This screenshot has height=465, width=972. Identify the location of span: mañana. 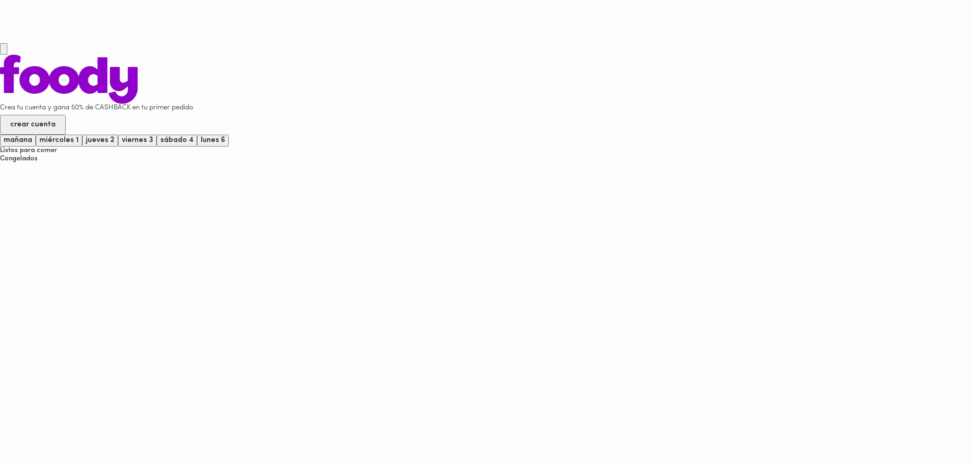
(18, 140).